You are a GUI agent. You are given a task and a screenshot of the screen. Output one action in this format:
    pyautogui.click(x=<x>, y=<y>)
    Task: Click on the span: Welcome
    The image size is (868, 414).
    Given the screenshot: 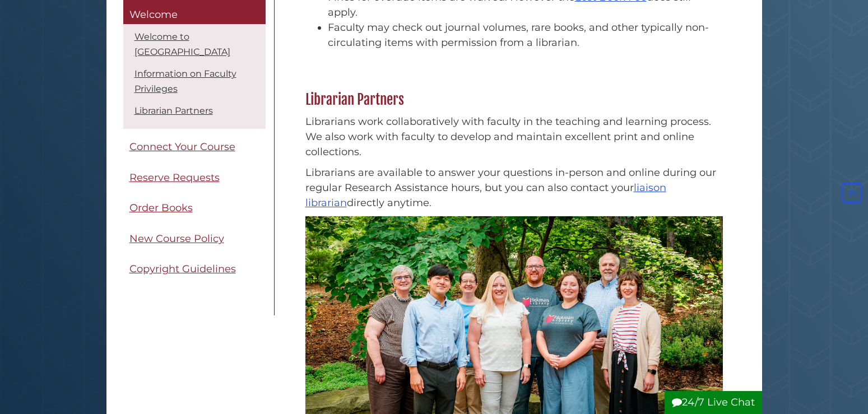 What is the action you would take?
    pyautogui.click(x=153, y=15)
    